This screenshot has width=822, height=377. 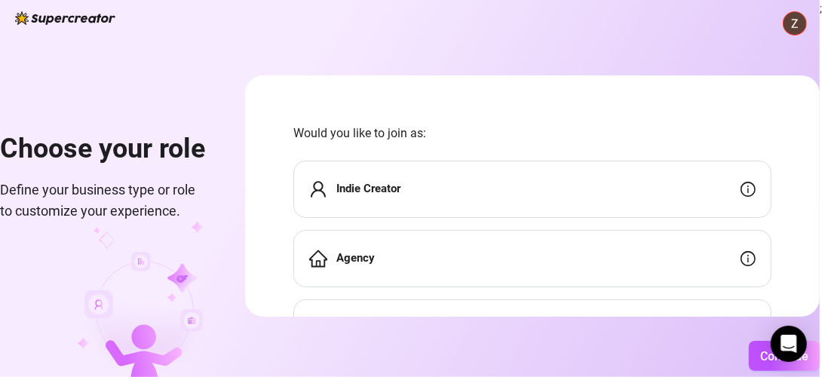 I want to click on span: user, so click(x=318, y=189).